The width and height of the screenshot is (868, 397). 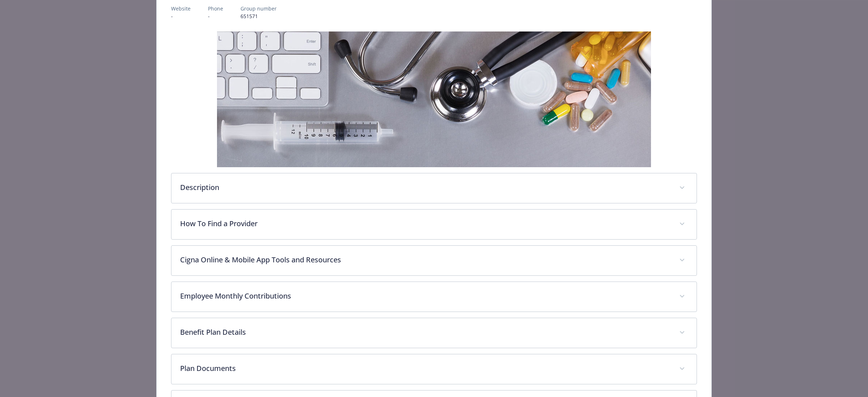 What do you see at coordinates (434, 224) in the screenshot?
I see `div: How To Find a Provider` at bounding box center [434, 224].